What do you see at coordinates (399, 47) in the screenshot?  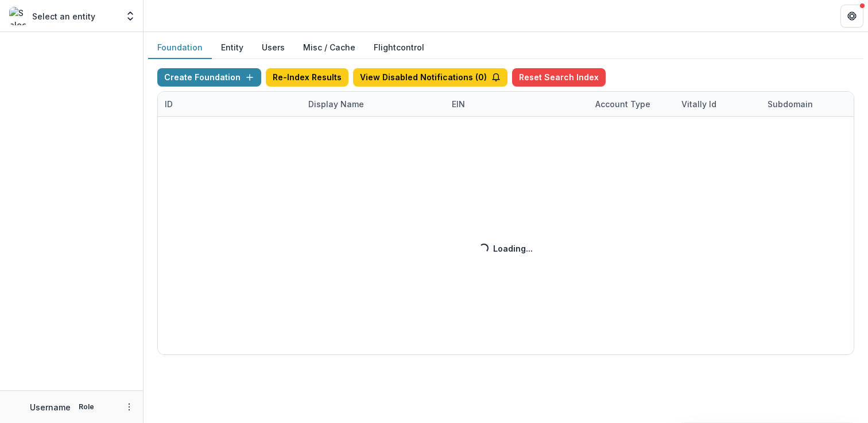 I see `a: Flightcontrol` at bounding box center [399, 47].